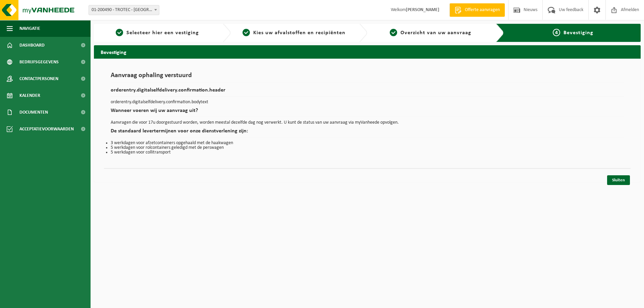  I want to click on span: Bevestiging, so click(579, 33).